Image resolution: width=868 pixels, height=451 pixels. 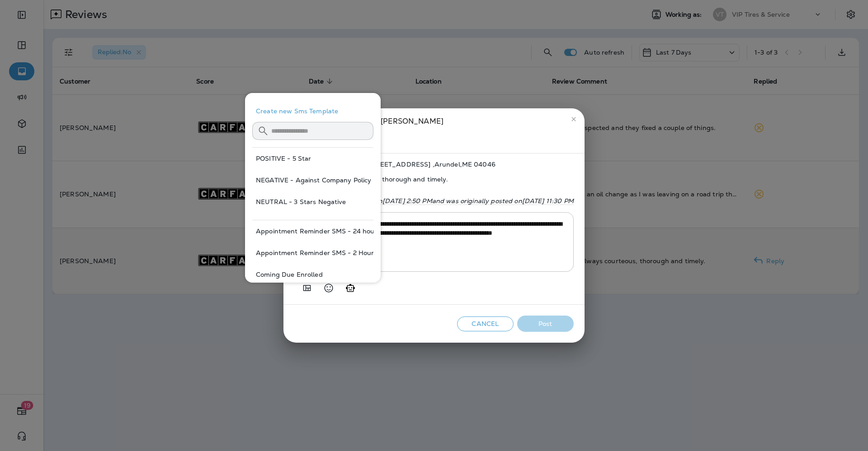 I want to click on button: Add in a premade template, so click(x=307, y=288).